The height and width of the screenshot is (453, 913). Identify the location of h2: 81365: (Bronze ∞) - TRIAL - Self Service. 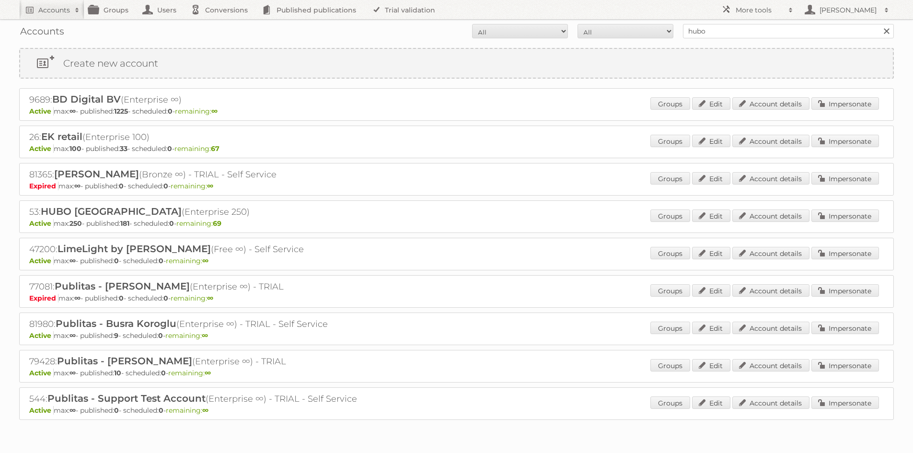
(197, 174).